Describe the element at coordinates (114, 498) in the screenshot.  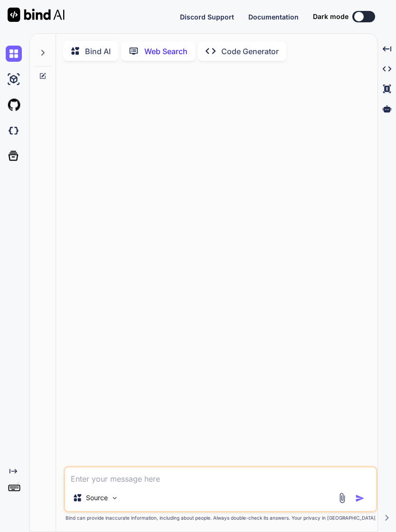
I see `img: Pick Models` at that location.